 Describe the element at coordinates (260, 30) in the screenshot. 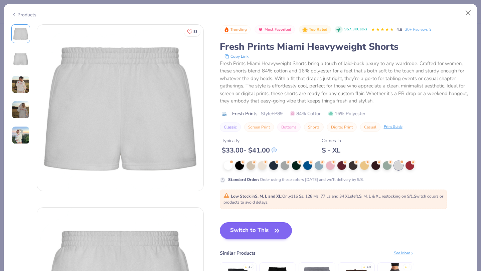

I see `img: Most Favorited sort` at that location.